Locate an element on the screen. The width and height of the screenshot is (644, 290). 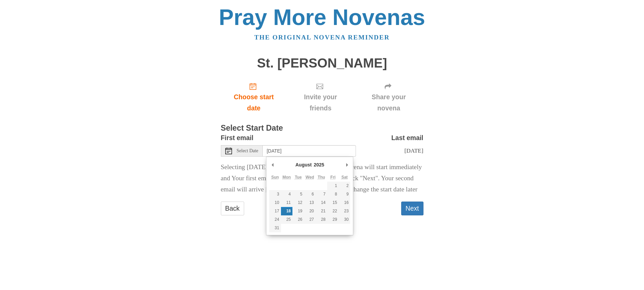
button: Next is located at coordinates (413, 209).